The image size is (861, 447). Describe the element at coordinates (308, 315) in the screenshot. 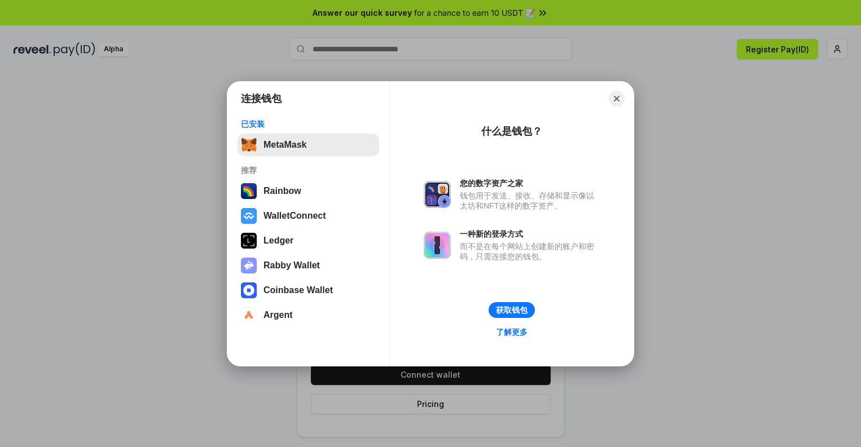

I see `button: Argent` at that location.